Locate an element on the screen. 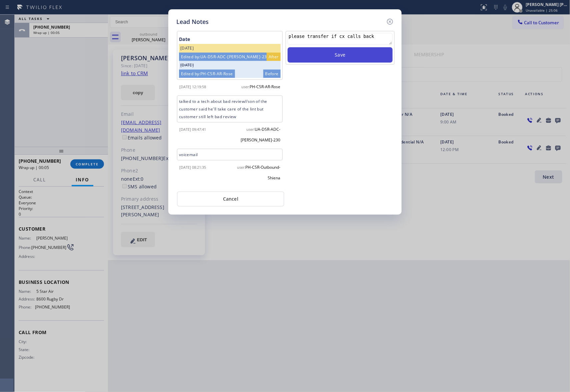  span: PH-CSR-Outbound-Shiena is located at coordinates (263, 172).